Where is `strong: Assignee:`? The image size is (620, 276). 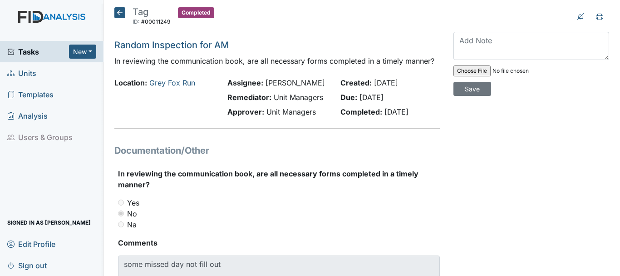 strong: Assignee: is located at coordinates (245, 83).